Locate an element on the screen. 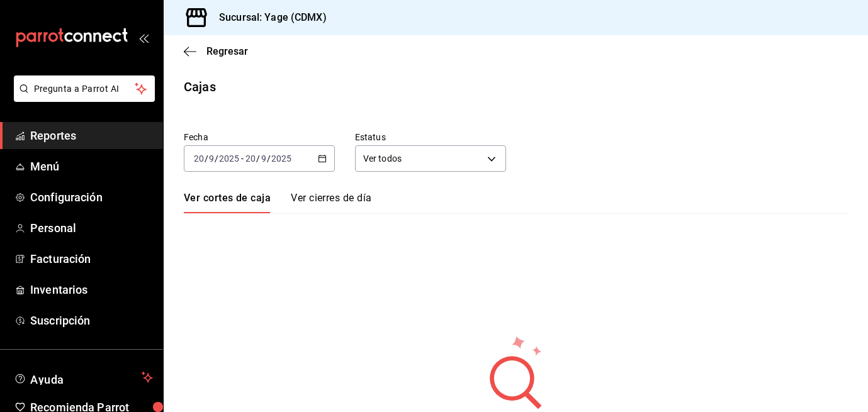 Image resolution: width=868 pixels, height=412 pixels. button: Pregunta a Parrot AI is located at coordinates (84, 89).